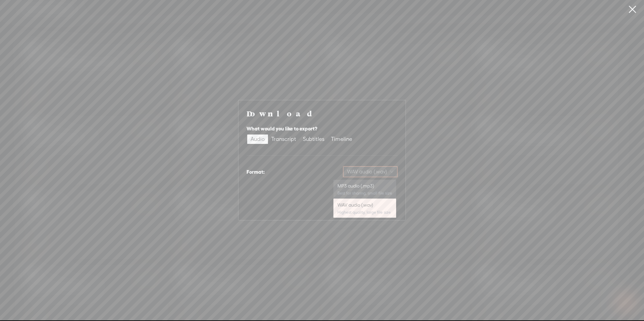  Describe the element at coordinates (322, 129) in the screenshot. I see `div: What would you like to export?` at that location.